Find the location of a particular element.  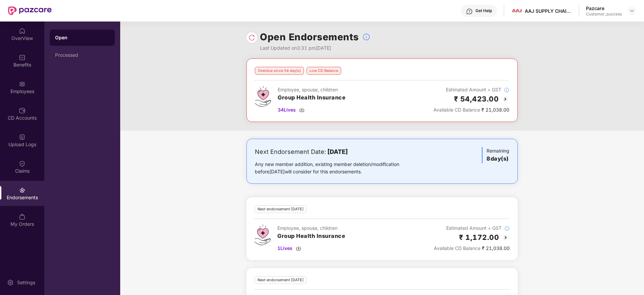

div: Settings is located at coordinates (26, 282).